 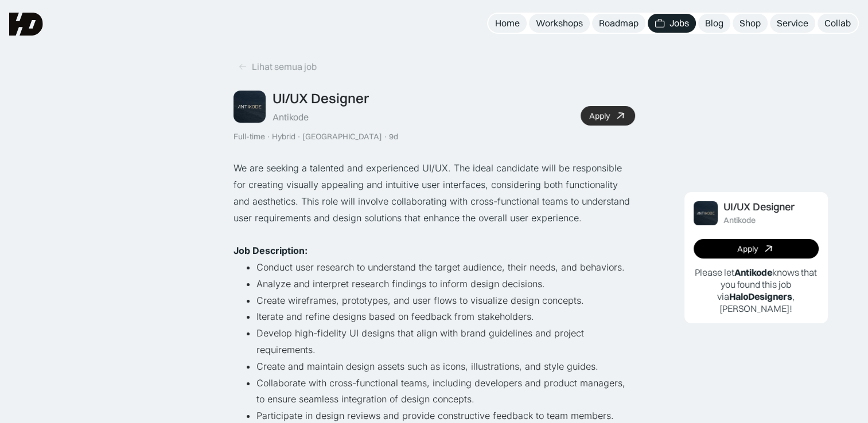 I want to click on div: Collab, so click(x=838, y=23).